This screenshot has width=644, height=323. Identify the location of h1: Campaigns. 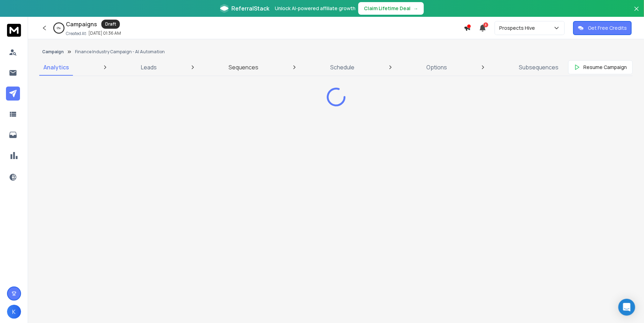
(81, 24).